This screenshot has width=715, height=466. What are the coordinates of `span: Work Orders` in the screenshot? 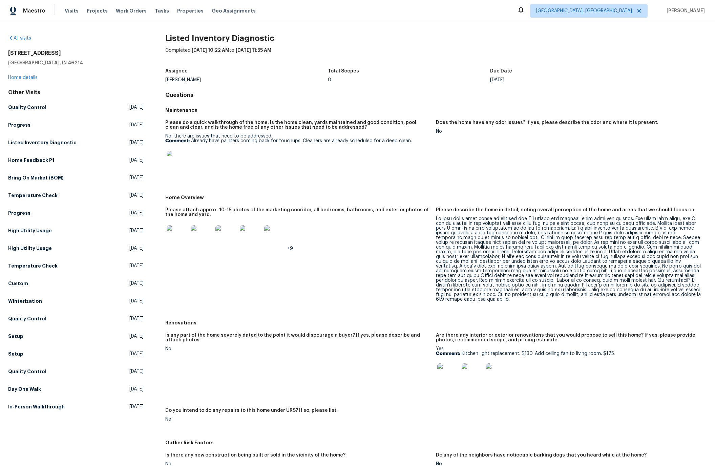 It's located at (131, 11).